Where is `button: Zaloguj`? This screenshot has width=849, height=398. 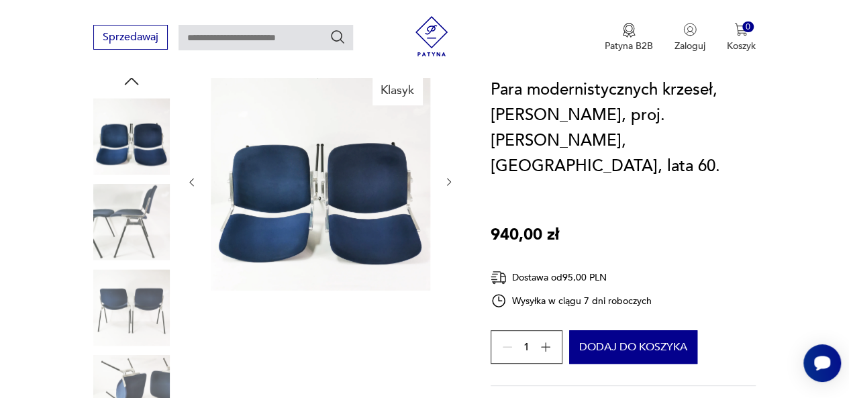 button: Zaloguj is located at coordinates (690, 38).